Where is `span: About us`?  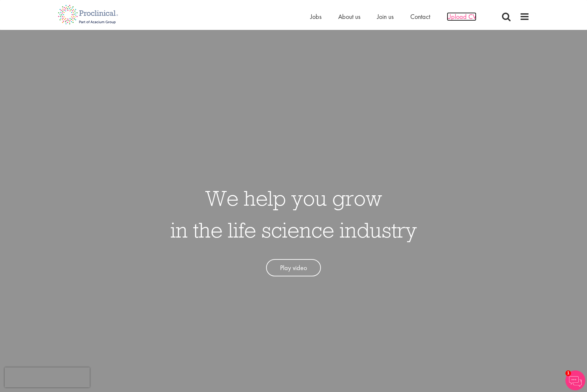 span: About us is located at coordinates (349, 17).